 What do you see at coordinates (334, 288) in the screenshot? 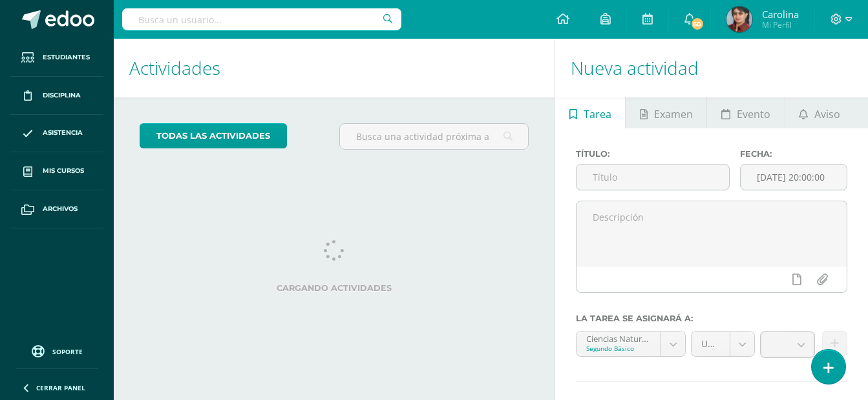
I see `label: Cargando actividades` at bounding box center [334, 288].